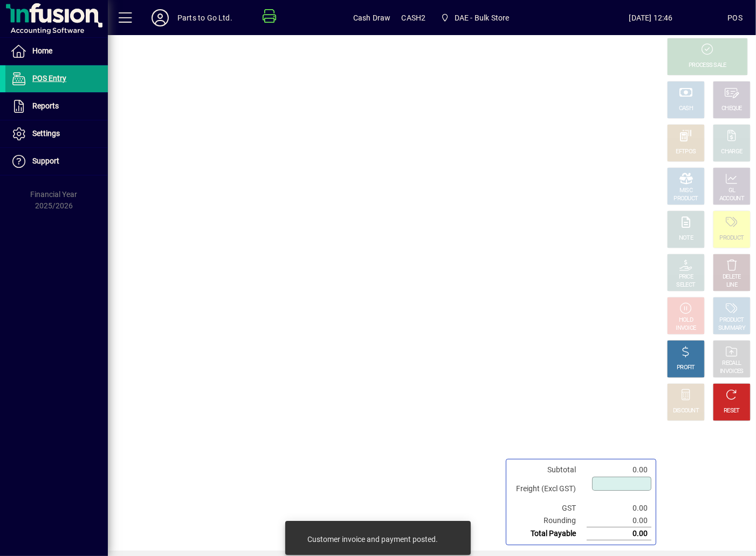  I want to click on div: RECALL, so click(731, 363).